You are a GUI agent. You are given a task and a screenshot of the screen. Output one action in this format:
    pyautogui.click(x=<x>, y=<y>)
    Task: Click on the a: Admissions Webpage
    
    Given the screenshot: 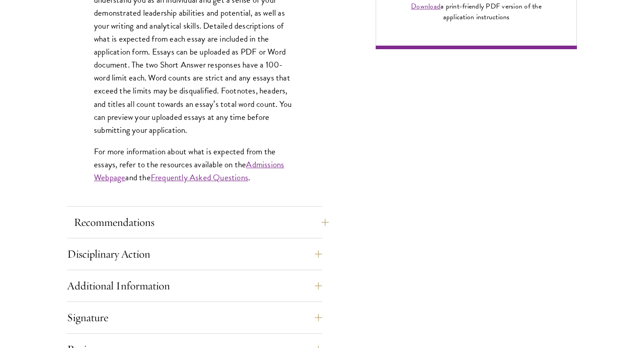 What is the action you would take?
    pyautogui.click(x=188, y=171)
    